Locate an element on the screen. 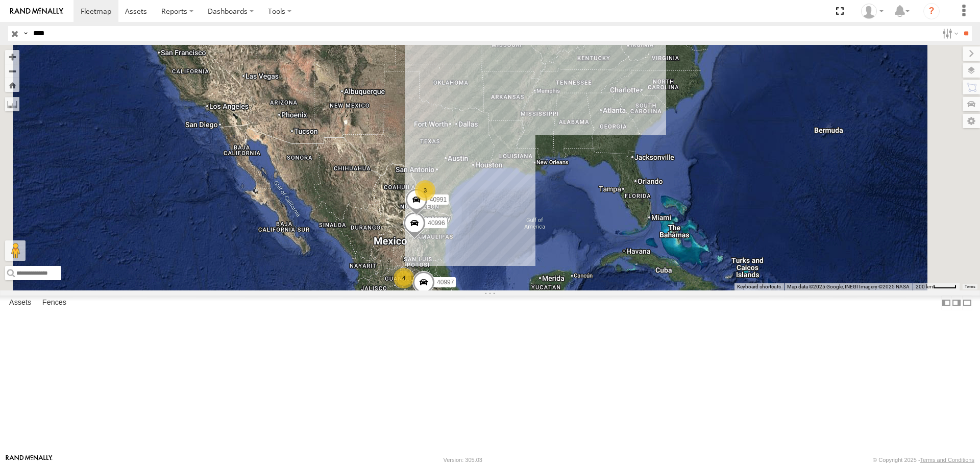 The height and width of the screenshot is (465, 980). div: Version: 305.03 is located at coordinates (463, 460).